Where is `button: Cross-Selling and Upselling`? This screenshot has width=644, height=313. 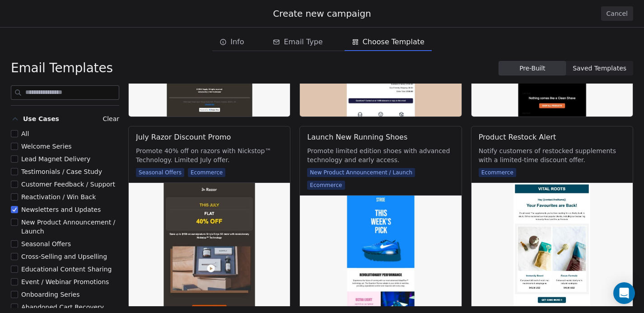 button: Cross-Selling and Upselling is located at coordinates (14, 256).